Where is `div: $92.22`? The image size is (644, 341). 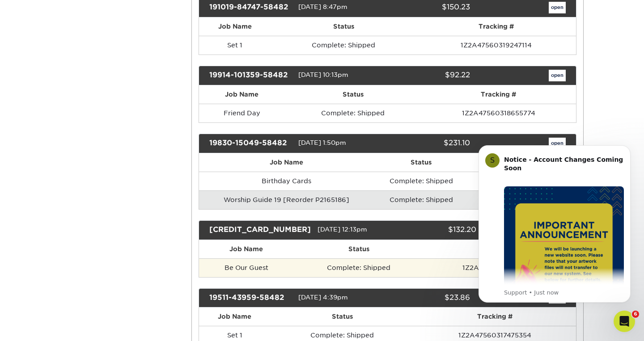
div: $92.22 is located at coordinates (429, 76).